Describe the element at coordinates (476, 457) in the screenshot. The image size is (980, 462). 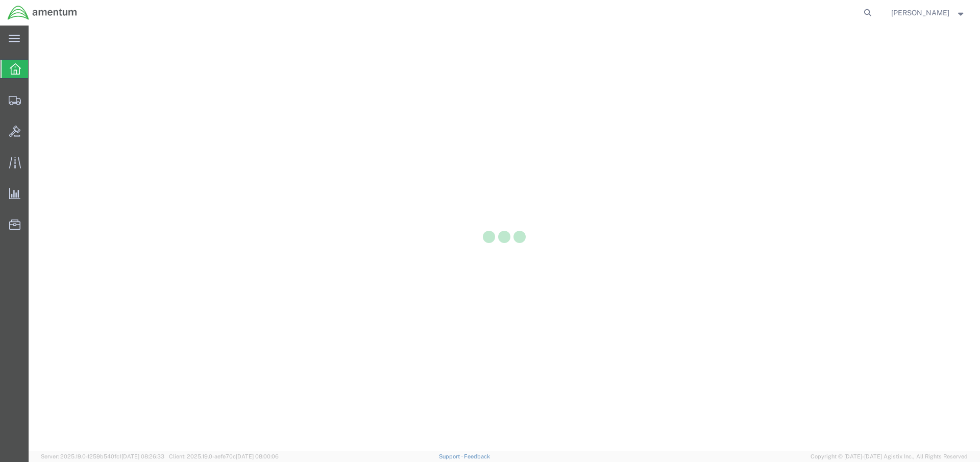
I see `a: Feedback` at that location.